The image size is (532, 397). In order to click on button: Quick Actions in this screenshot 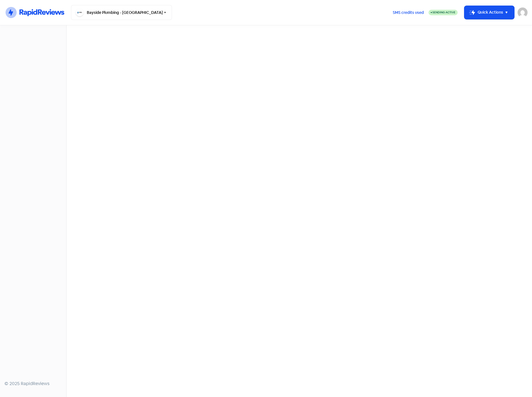, I will do `click(489, 12)`.